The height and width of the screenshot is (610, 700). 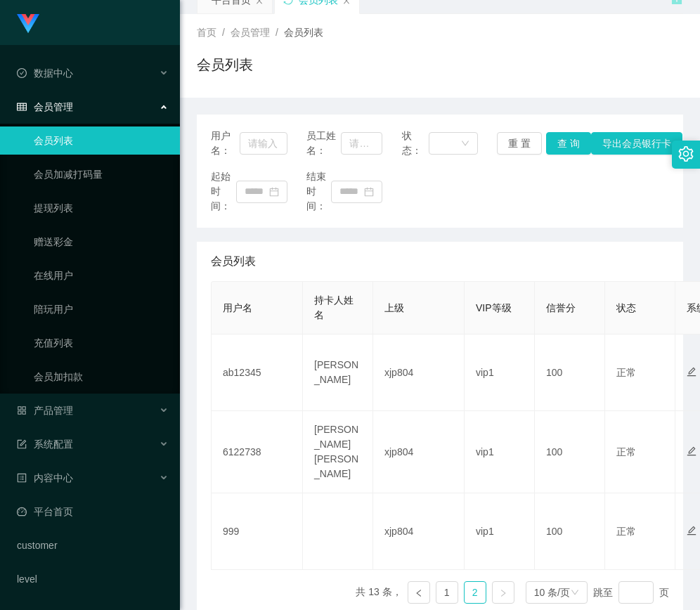 What do you see at coordinates (101, 174) in the screenshot?
I see `a: 会员加减打码量` at bounding box center [101, 174].